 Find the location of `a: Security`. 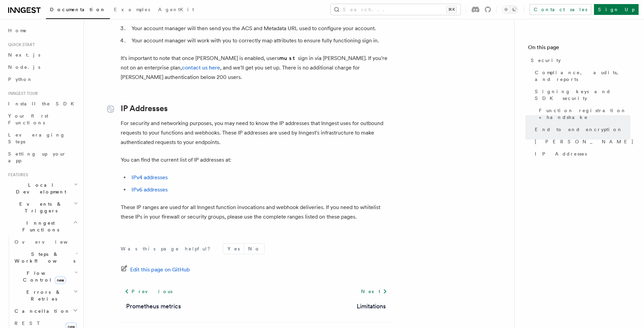

a: Security is located at coordinates (579, 60).